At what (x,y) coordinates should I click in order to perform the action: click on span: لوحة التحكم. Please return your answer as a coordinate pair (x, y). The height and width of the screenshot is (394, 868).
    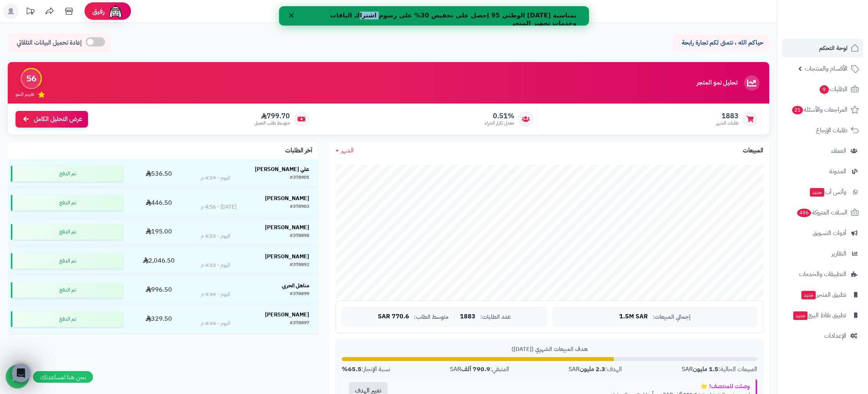
    Looking at the image, I should click on (833, 48).